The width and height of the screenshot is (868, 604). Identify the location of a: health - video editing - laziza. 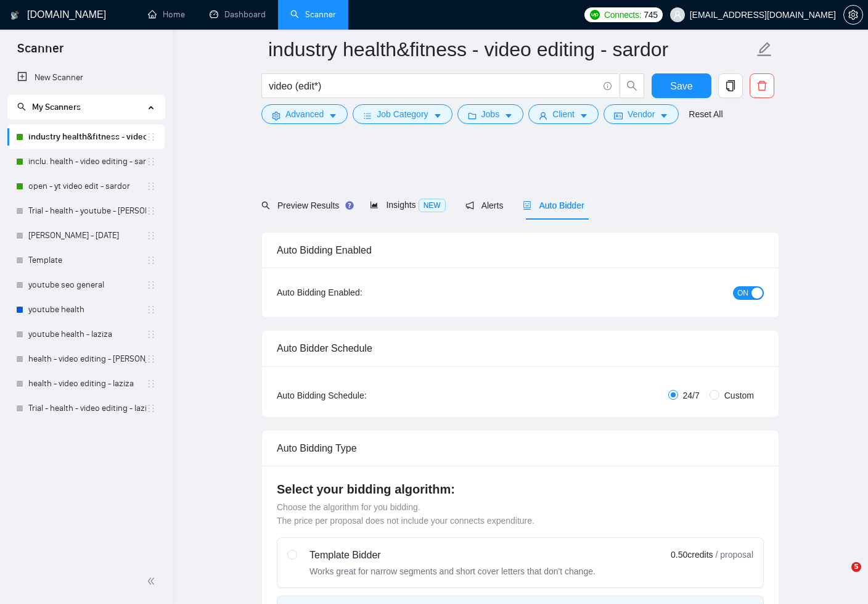
(87, 384).